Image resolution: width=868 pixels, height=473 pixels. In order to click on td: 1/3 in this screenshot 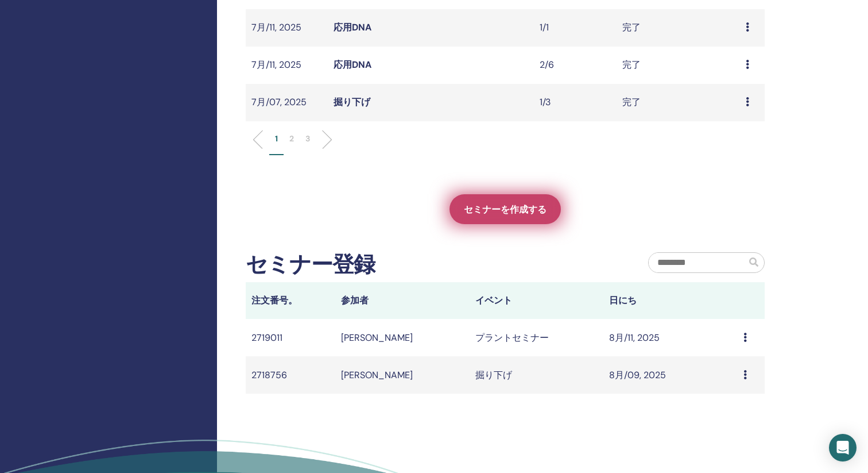, I will do `click(574, 102)`.